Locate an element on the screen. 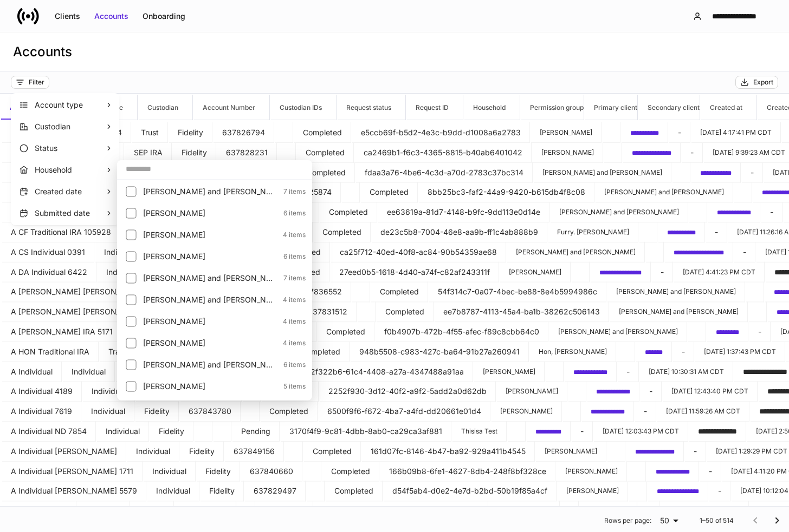  p: Submitted date is located at coordinates (70, 213).